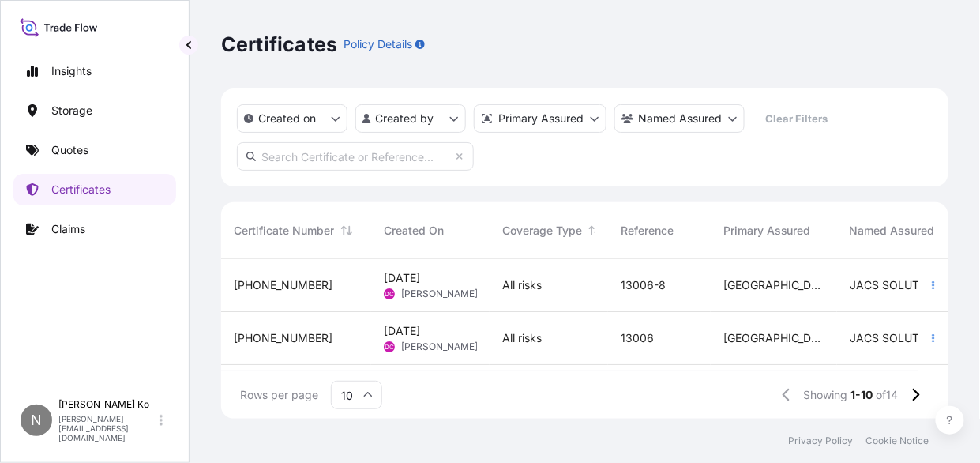 This screenshot has height=463, width=980. What do you see at coordinates (405, 119) in the screenshot?
I see `p: Created by` at bounding box center [405, 119].